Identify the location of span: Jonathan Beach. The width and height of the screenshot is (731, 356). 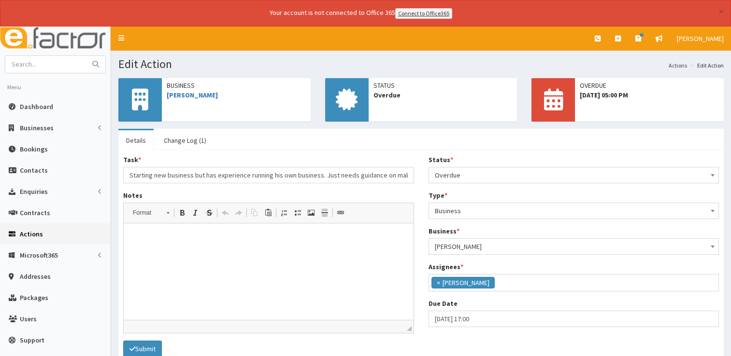
(574, 247).